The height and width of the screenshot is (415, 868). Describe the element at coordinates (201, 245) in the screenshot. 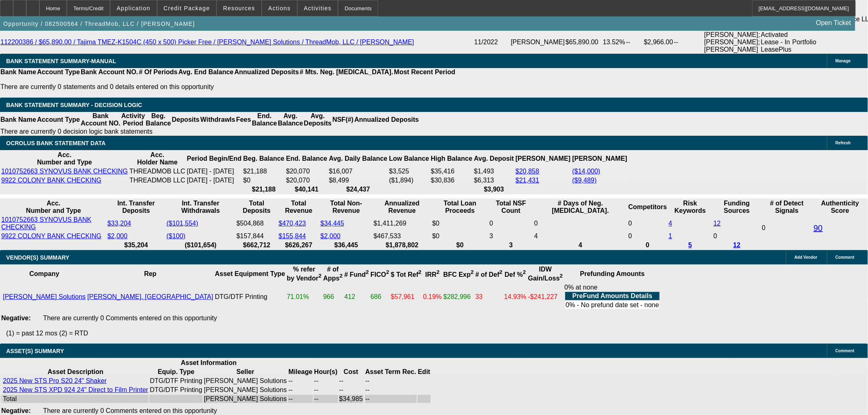

I see `th: ($101,654)` at that location.